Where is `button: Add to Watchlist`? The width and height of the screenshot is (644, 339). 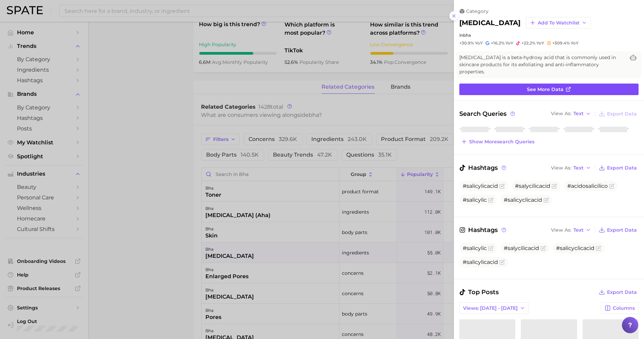
button: Add to Watchlist is located at coordinates (559, 22).